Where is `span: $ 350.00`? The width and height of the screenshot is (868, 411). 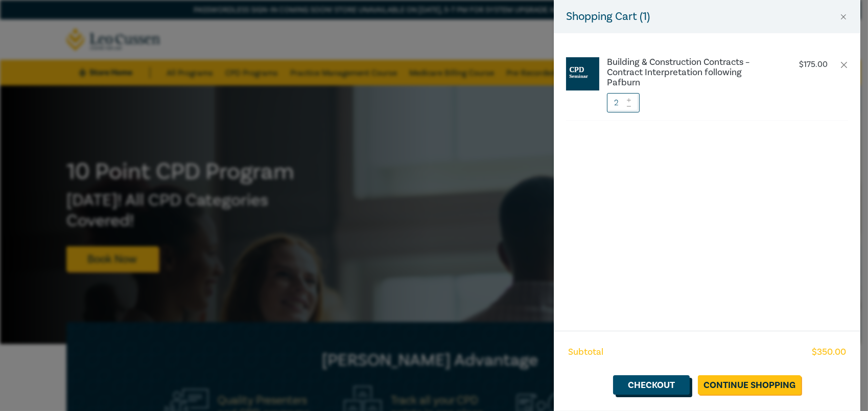
span: $ 350.00 is located at coordinates (828, 353).